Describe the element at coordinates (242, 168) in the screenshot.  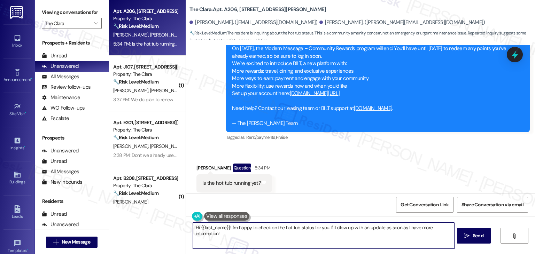
I see `div: Question` at that location.